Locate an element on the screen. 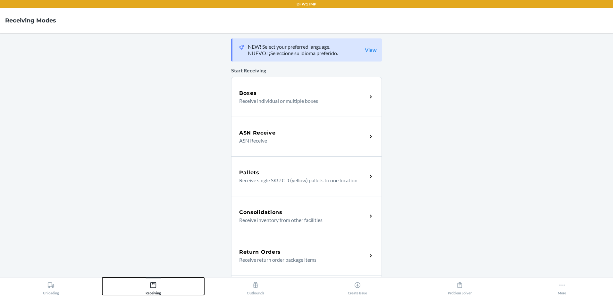 The height and width of the screenshot is (296, 613). h4: Receiving Modes is located at coordinates (30, 21).